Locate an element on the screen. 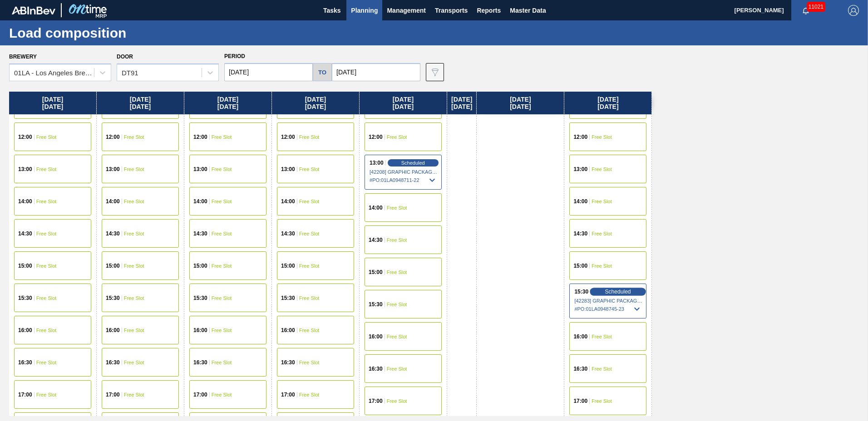 The width and height of the screenshot is (868, 421). span: [42283] GRAPHIC PACKAGING INTERNATIONA - 0008260707 is located at coordinates (608, 300).